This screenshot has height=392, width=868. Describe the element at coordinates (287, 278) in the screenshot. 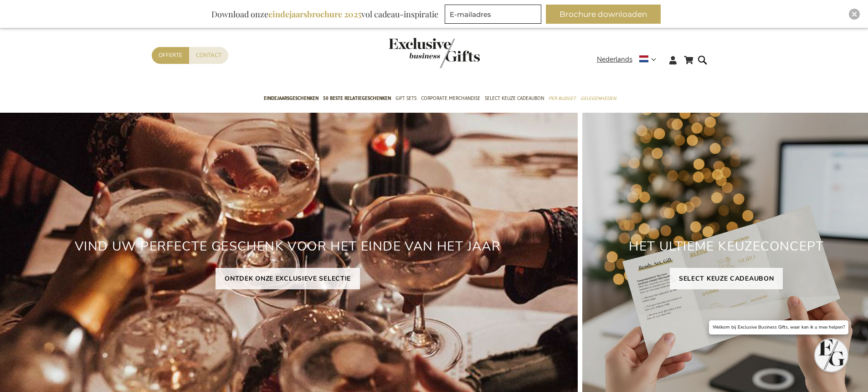

I see `a: ONTDEK ONZE EXCLUSIEVE SELECTIE` at that location.